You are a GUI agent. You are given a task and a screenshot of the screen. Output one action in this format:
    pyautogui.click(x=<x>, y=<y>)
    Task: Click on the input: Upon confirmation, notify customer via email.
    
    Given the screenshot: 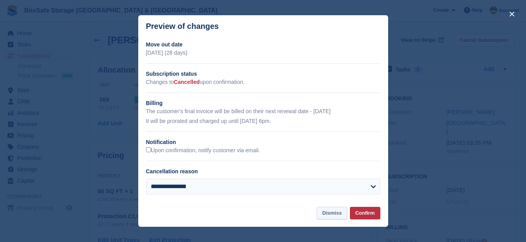 What is the action you would take?
    pyautogui.click(x=148, y=149)
    